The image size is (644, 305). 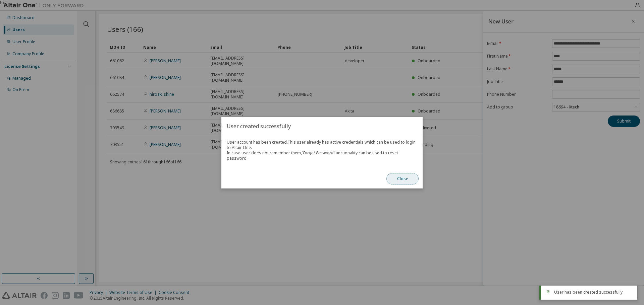 What do you see at coordinates (322, 151) in the screenshot?
I see `span: User account has been created.` at bounding box center [322, 151].